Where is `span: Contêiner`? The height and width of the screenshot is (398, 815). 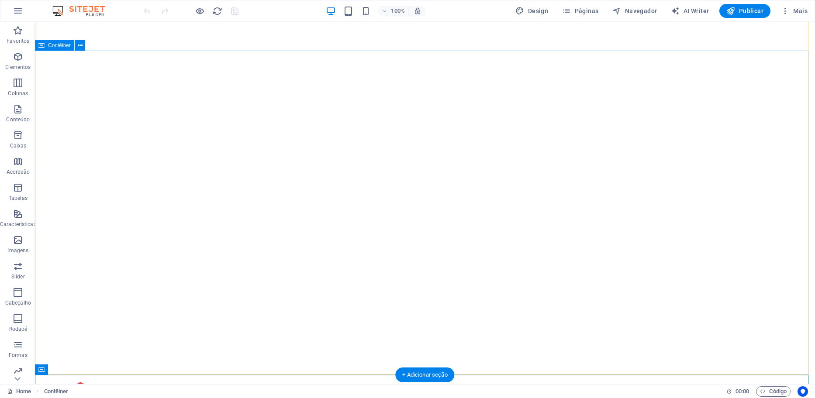 span: Contêiner is located at coordinates (59, 45).